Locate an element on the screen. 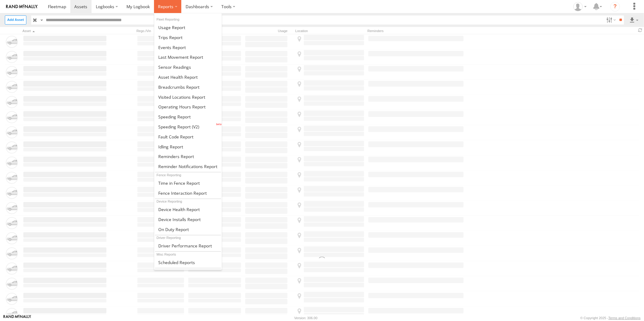  a: Asset Health Report is located at coordinates (188, 77).